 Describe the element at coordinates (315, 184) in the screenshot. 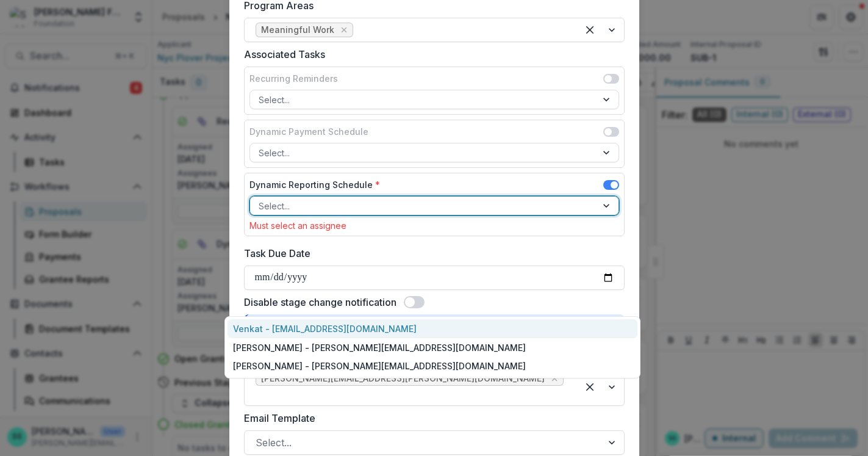

I see `label: Dynamic Reporting Schedule` at that location.